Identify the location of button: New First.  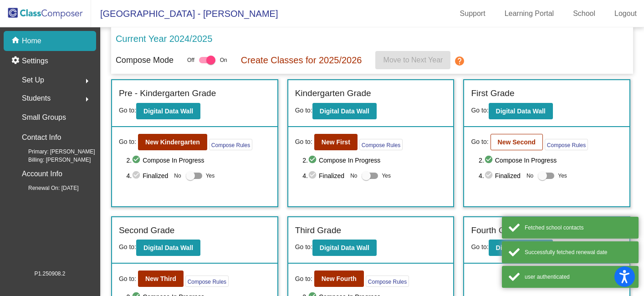
(336, 142).